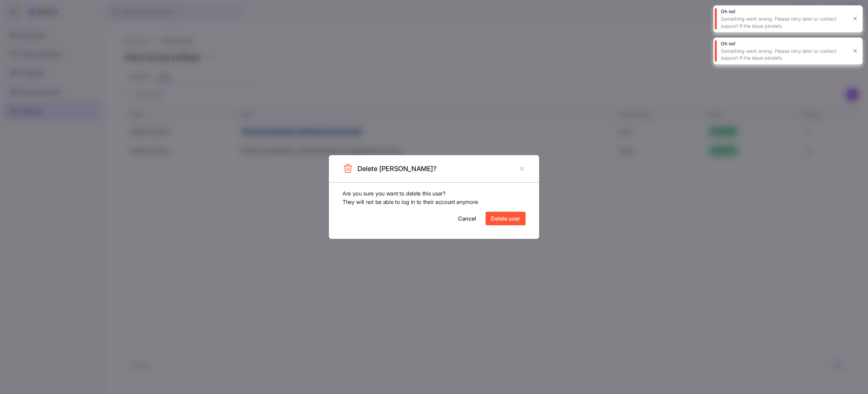 The height and width of the screenshot is (394, 868). Describe the element at coordinates (505, 219) in the screenshot. I see `span: Delete user` at that location.